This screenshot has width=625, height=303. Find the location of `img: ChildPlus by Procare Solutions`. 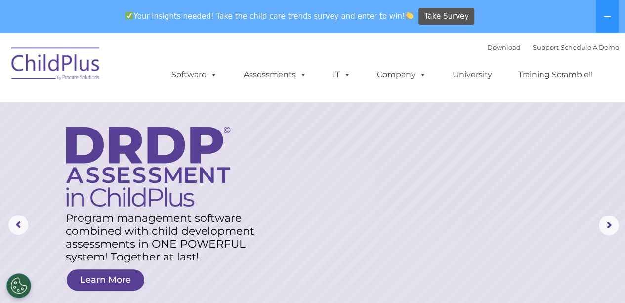

img: ChildPlus by Procare Solutions is located at coordinates (56, 65).